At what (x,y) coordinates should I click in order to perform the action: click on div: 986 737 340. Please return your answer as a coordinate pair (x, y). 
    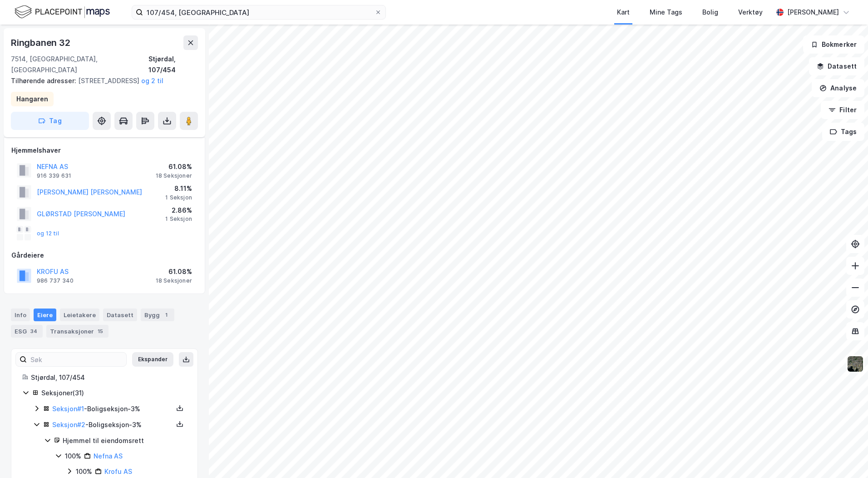
    Looking at the image, I should click on (55, 281).